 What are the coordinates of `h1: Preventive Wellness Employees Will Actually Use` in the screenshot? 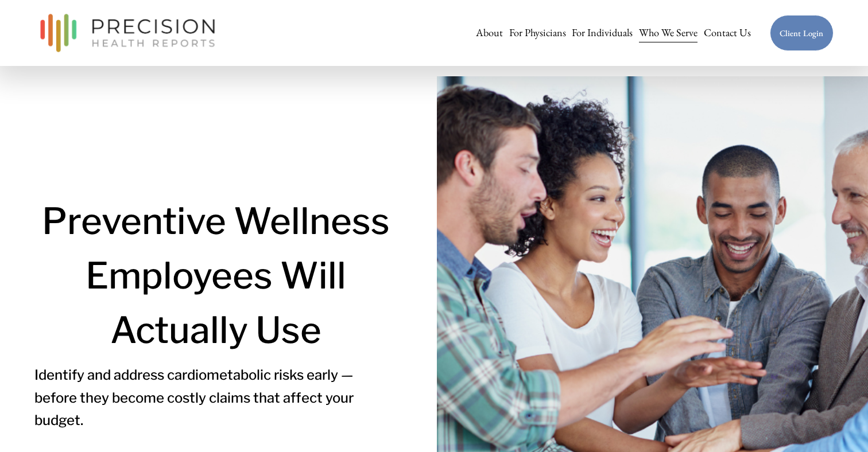 It's located at (216, 276).